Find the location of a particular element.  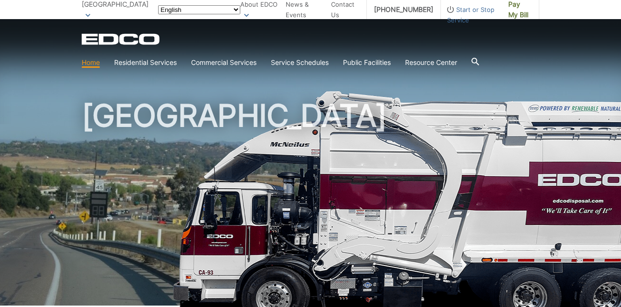

a: Service Schedules is located at coordinates (299, 63).